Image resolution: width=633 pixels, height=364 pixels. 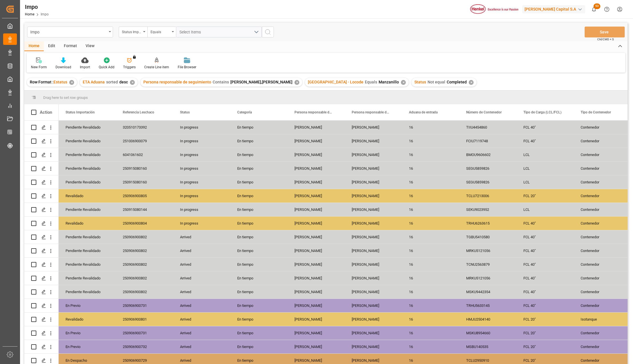 What do you see at coordinates (187, 67) in the screenshot?
I see `div: File Browser` at bounding box center [187, 67].